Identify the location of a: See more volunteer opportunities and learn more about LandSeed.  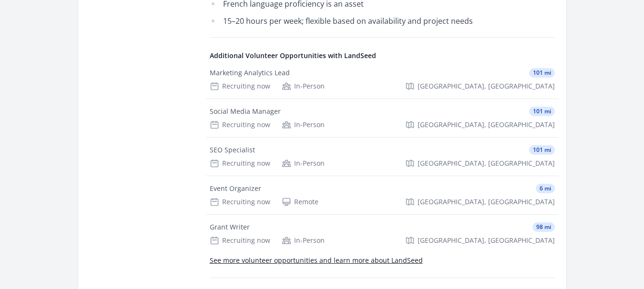
(316, 259).